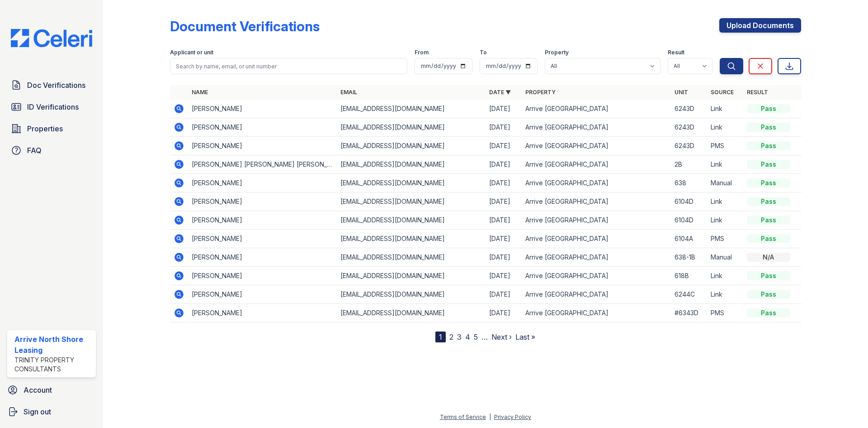  What do you see at coordinates (689, 294) in the screenshot?
I see `td: 6244C` at bounding box center [689, 294].